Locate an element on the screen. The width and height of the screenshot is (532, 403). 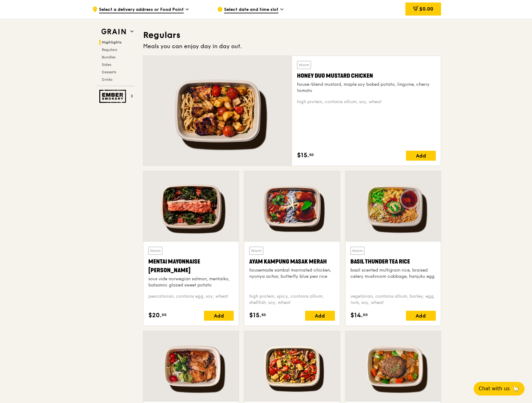
span: $20. is located at coordinates (155, 315).